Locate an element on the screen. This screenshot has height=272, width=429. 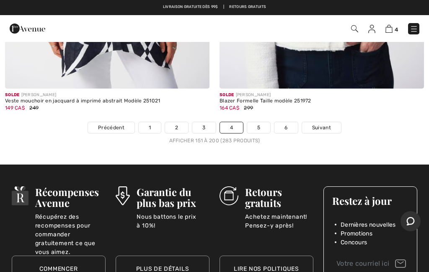
a: 3 is located at coordinates (204, 127).